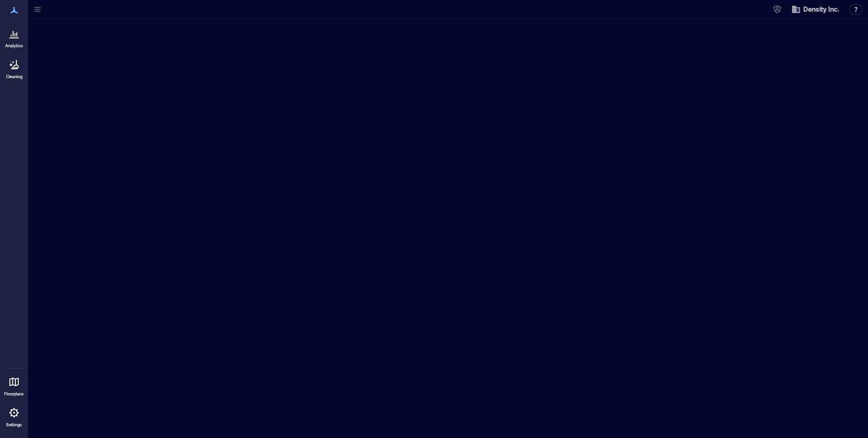  What do you see at coordinates (821, 10) in the screenshot?
I see `span: Density Inc.` at bounding box center [821, 10].